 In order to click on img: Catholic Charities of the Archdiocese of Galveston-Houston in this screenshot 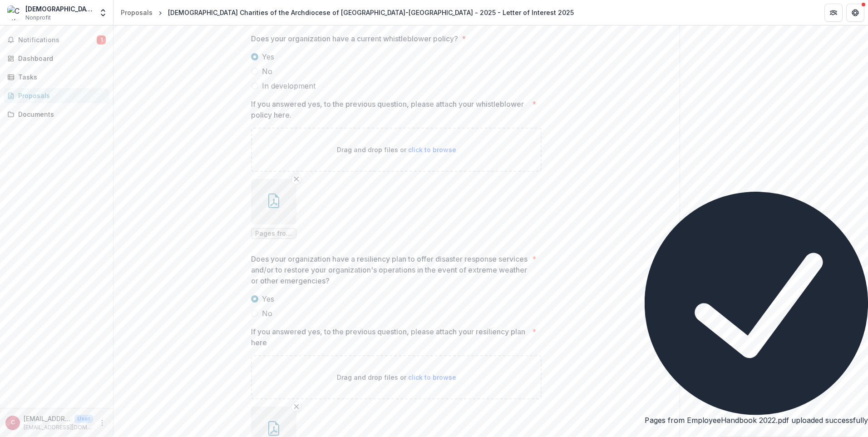, I will do `click(15, 13)`.